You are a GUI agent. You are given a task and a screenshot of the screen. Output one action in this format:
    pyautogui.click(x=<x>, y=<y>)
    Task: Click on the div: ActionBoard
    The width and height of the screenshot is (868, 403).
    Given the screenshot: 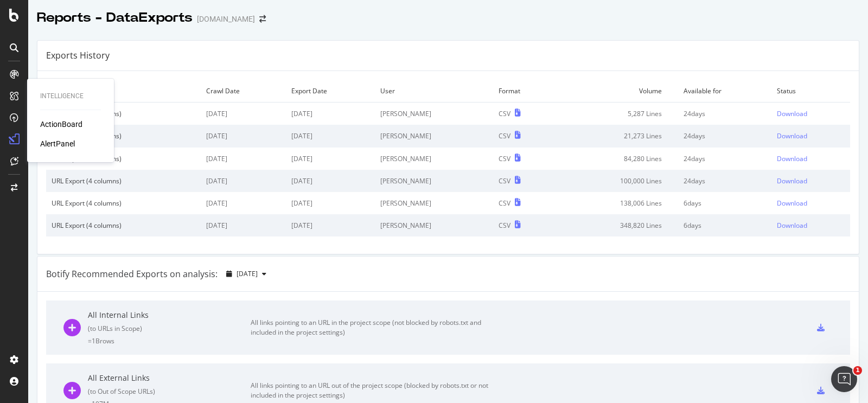 What is the action you would take?
    pyautogui.click(x=61, y=124)
    